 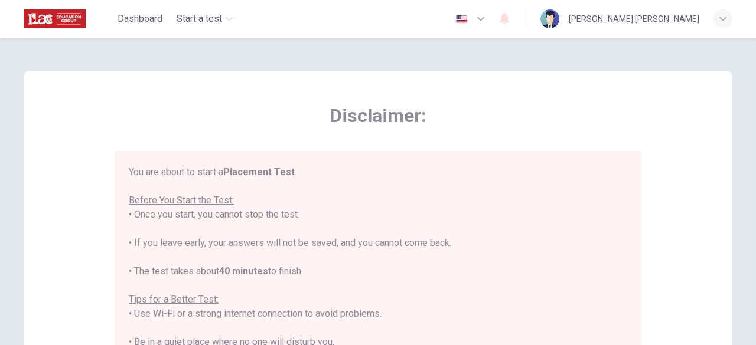 What do you see at coordinates (550, 19) in the screenshot?
I see `img: Profile picture` at bounding box center [550, 19].